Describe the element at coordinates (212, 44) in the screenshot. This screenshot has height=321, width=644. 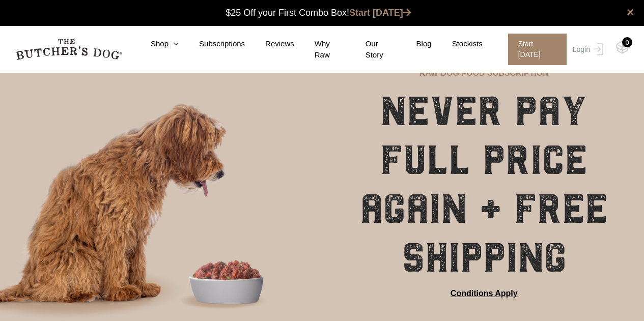
I see `a: Subscriptions` at that location.